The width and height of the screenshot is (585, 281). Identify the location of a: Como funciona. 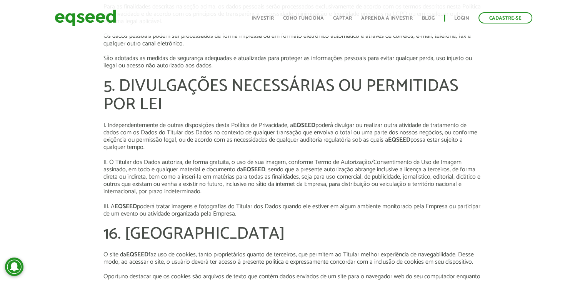
(303, 18).